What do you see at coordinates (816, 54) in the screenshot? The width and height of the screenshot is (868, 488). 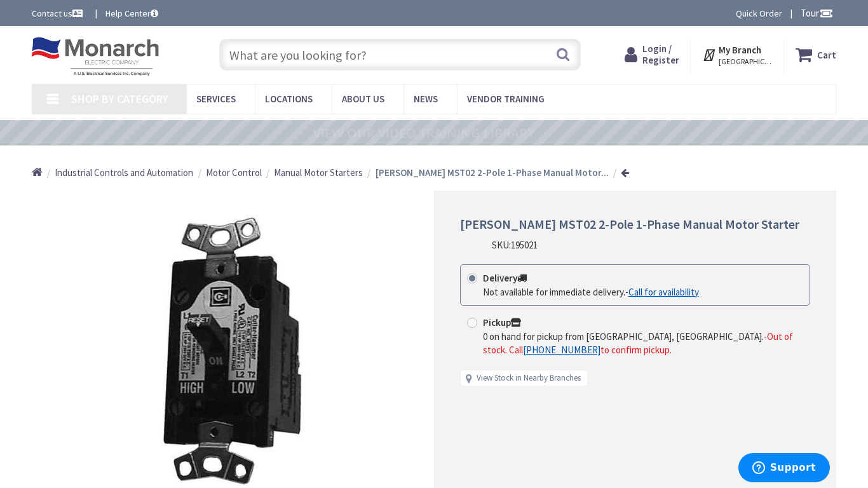 I see `a: Cart` at bounding box center [816, 54].